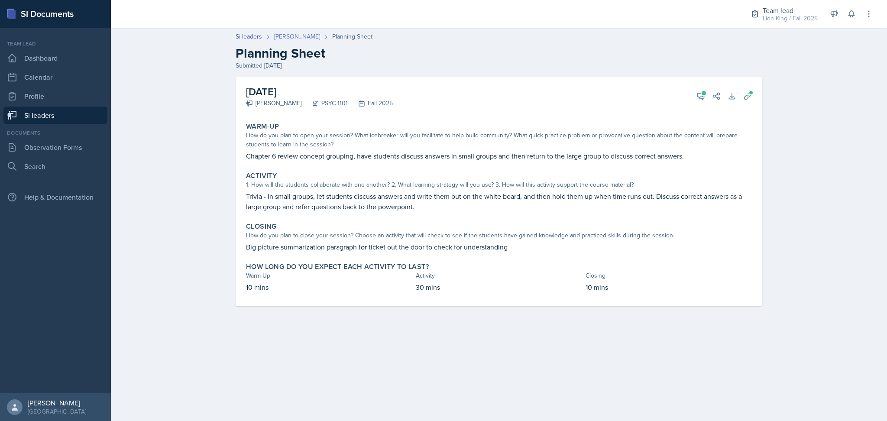 The height and width of the screenshot is (421, 887). I want to click on div: Warm-Up, so click(329, 275).